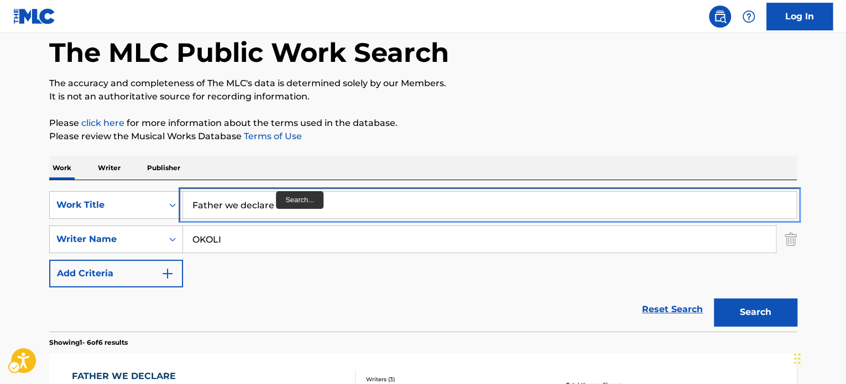 The width and height of the screenshot is (846, 384). What do you see at coordinates (106, 239) in the screenshot?
I see `div: Writer Name` at bounding box center [106, 239].